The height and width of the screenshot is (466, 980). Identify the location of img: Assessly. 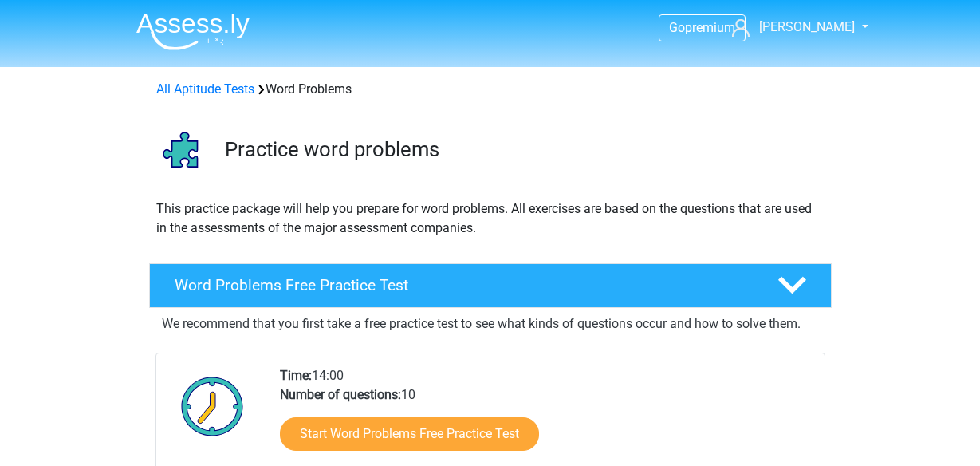
(193, 31).